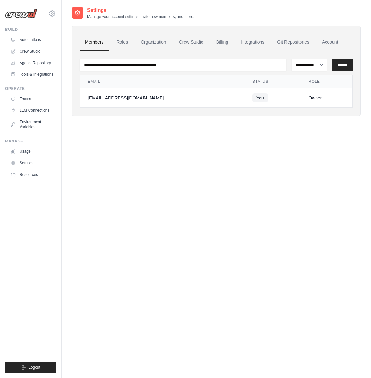 Image resolution: width=371 pixels, height=378 pixels. I want to click on p: Manage your account settings, invite new members, and more., so click(141, 17).